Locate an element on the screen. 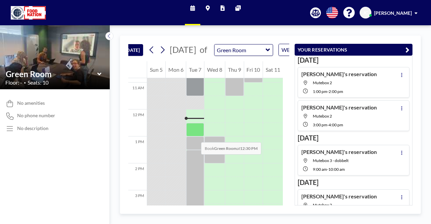 This screenshot has width=431, height=224. span: 1:00 PM is located at coordinates (320, 91).